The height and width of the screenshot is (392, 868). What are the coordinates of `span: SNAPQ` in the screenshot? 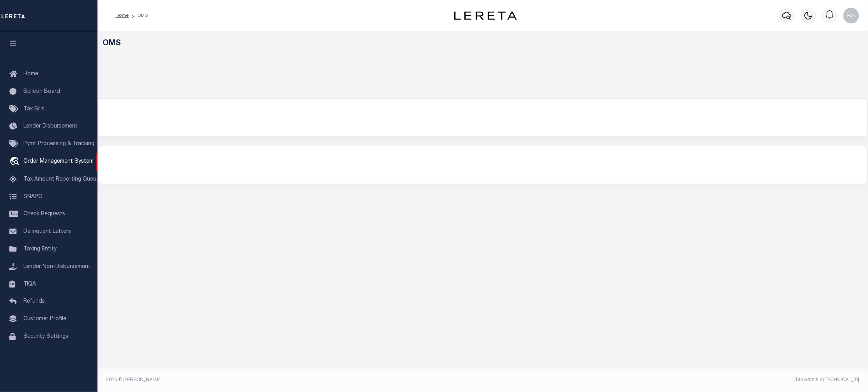 It's located at (33, 197).